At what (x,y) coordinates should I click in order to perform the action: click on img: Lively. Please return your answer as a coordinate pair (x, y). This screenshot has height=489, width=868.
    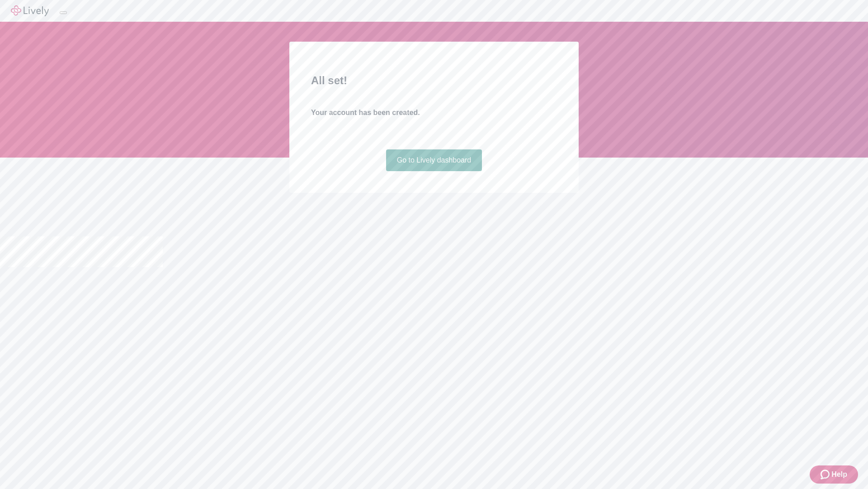
    Looking at the image, I should click on (30, 11).